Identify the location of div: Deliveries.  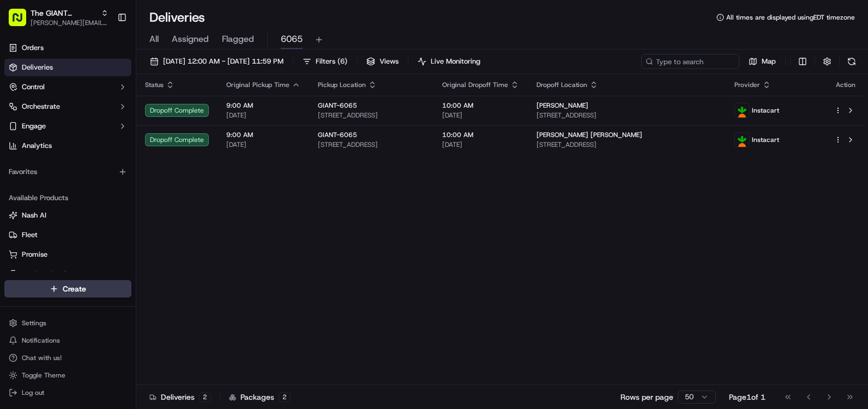
(180, 398).